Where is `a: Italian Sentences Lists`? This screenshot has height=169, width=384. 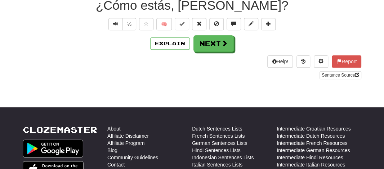 a: Italian Sentences Lists is located at coordinates (217, 165).